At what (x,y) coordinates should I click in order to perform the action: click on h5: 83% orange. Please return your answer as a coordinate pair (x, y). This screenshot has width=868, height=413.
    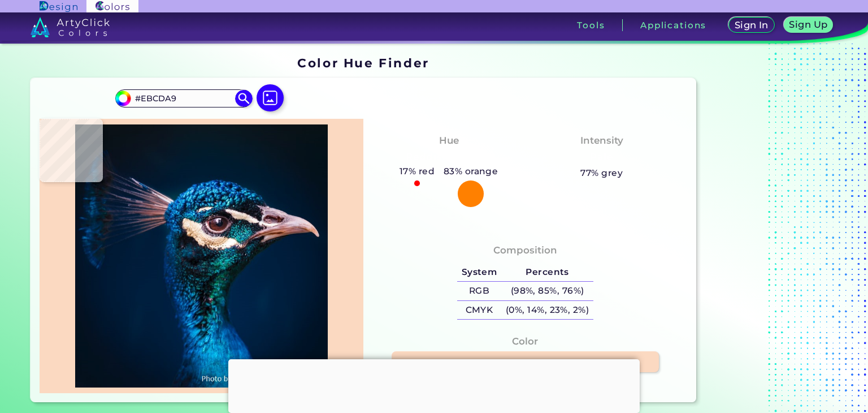
    Looking at the image, I should click on (471, 172).